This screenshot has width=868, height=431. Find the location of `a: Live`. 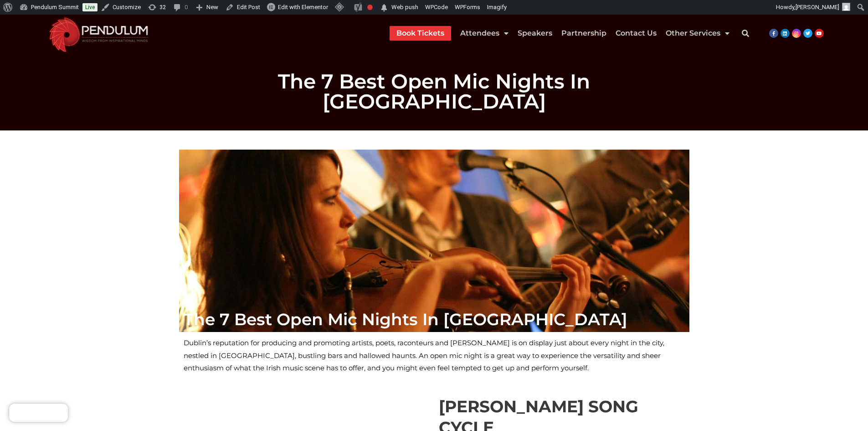

a: Live is located at coordinates (90, 7).